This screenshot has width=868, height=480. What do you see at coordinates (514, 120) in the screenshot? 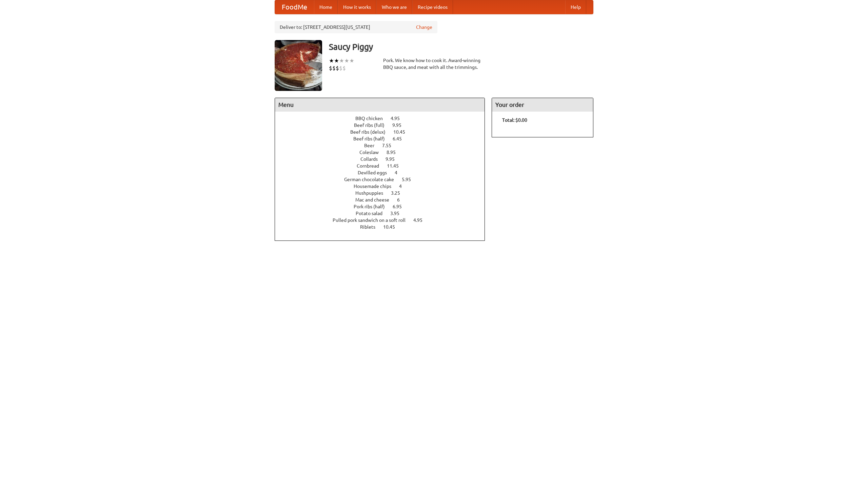
I see `b: Total: $0.00` at bounding box center [514, 120].